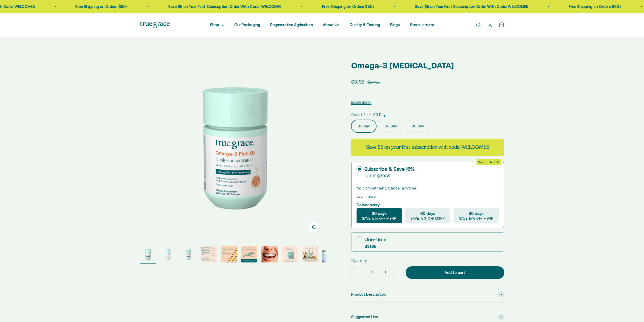  Describe the element at coordinates (148, 255) in the screenshot. I see `button: Go to item 1` at that location.